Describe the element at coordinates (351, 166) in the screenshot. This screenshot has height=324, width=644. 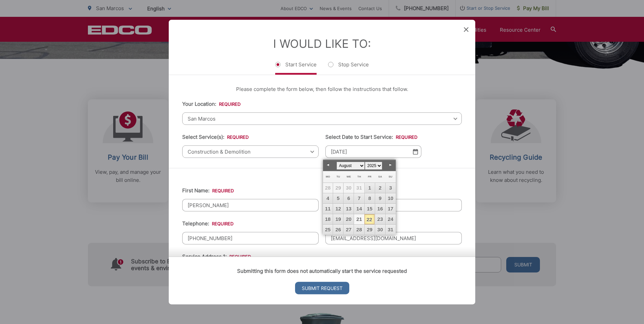
I see `select: Select month` at that location.